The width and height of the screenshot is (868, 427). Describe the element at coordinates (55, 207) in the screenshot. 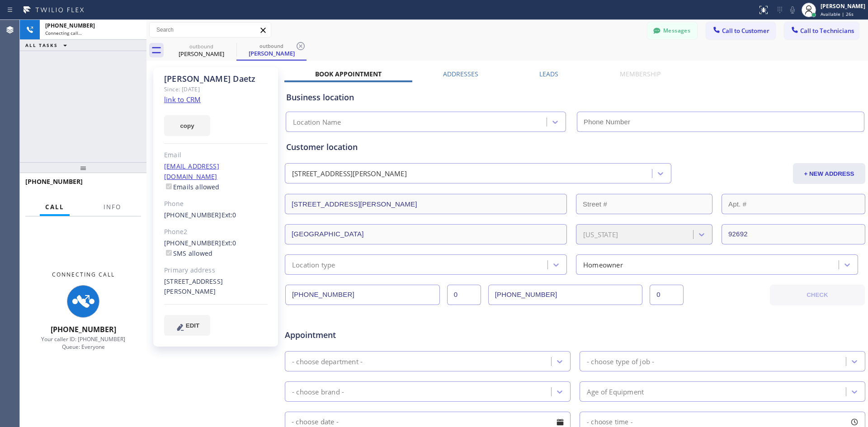

I see `span: Call` at that location.